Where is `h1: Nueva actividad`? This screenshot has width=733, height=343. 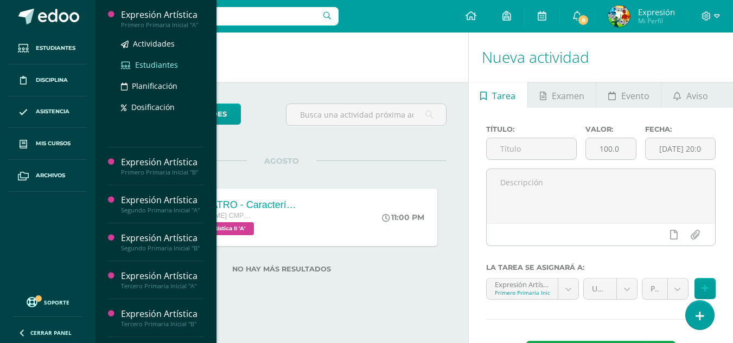
h1: Nueva actividad is located at coordinates (601, 57).